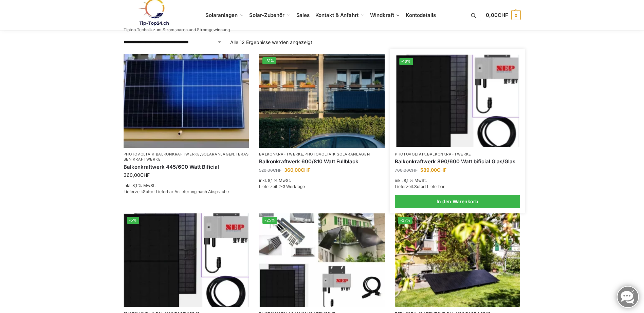 This screenshot has height=313, width=644. Describe the element at coordinates (270, 170) in the screenshot. I see `bdi: 520,00` at that location.